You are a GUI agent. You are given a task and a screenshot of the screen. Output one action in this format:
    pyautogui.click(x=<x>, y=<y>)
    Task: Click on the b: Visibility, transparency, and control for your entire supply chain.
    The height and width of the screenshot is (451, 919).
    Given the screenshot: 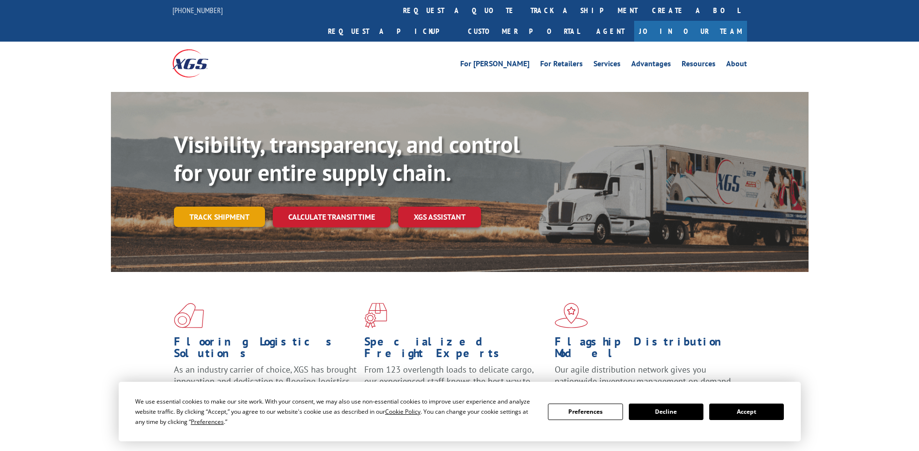 What is the action you would take?
    pyautogui.click(x=347, y=158)
    